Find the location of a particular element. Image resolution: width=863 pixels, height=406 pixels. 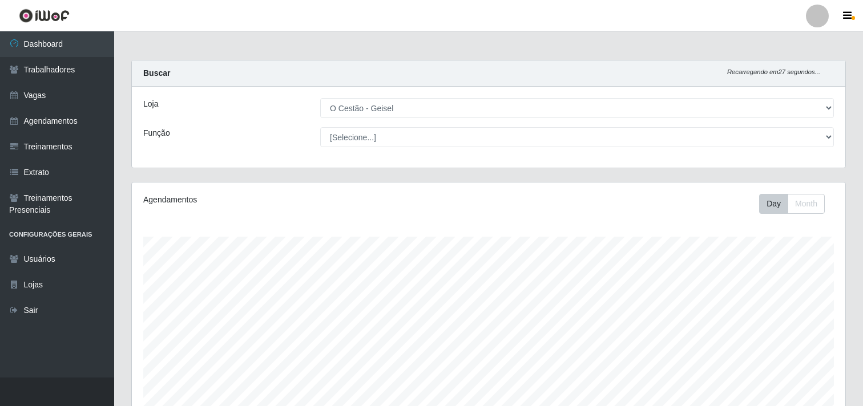

strong: Buscar is located at coordinates (156, 73).